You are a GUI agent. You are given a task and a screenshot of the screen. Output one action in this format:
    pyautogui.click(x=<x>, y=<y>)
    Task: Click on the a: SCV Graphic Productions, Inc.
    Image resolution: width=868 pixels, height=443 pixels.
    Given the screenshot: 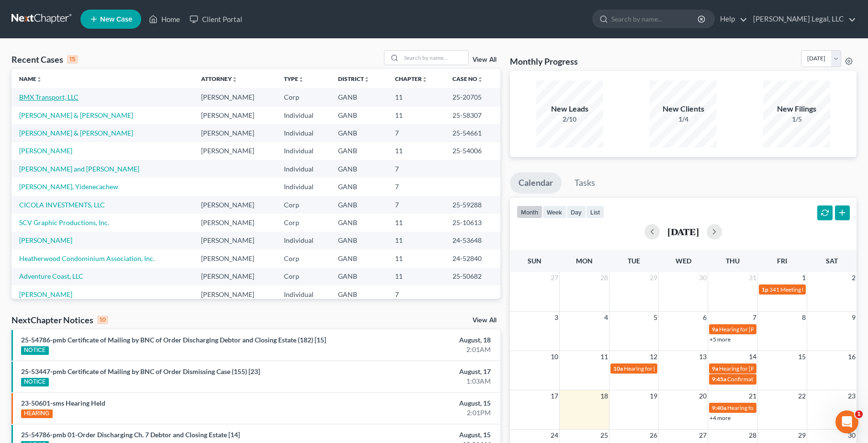 What is the action you would take?
    pyautogui.click(x=64, y=222)
    